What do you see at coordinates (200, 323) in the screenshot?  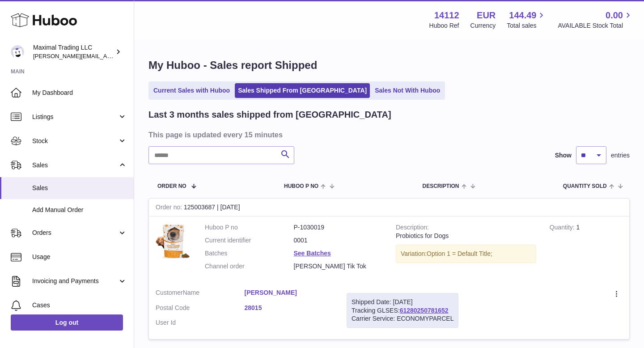 I see `dt: User Id` at bounding box center [200, 323].